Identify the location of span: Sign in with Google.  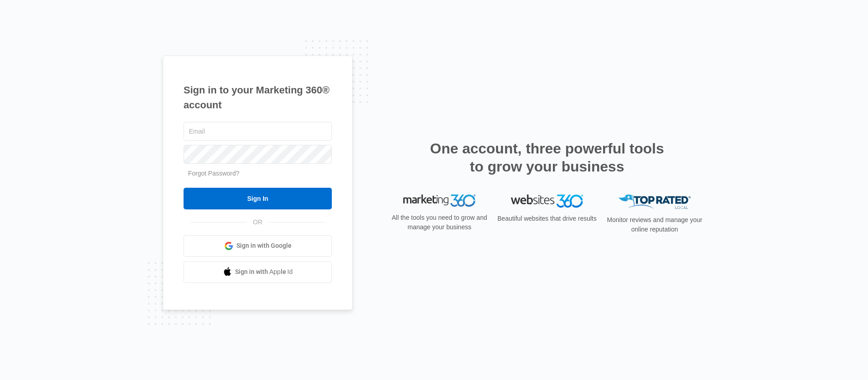
(264, 246).